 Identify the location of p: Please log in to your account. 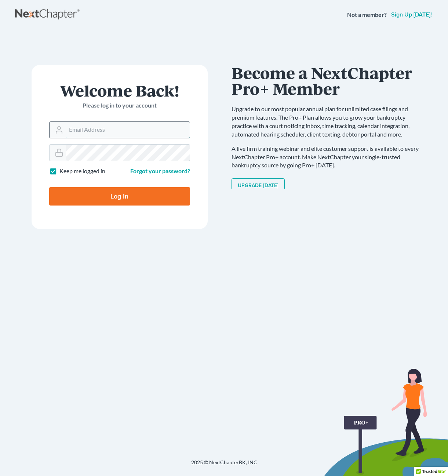
(120, 105).